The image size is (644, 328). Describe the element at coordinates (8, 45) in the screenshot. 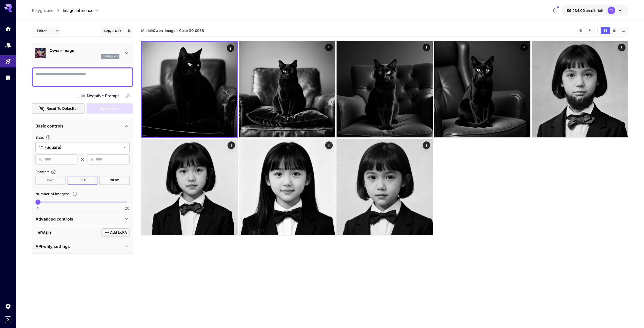

I see `div: Models` at that location.